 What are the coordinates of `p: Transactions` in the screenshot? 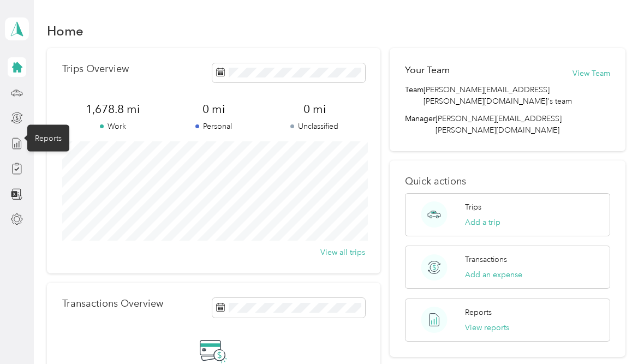 It's located at (486, 259).